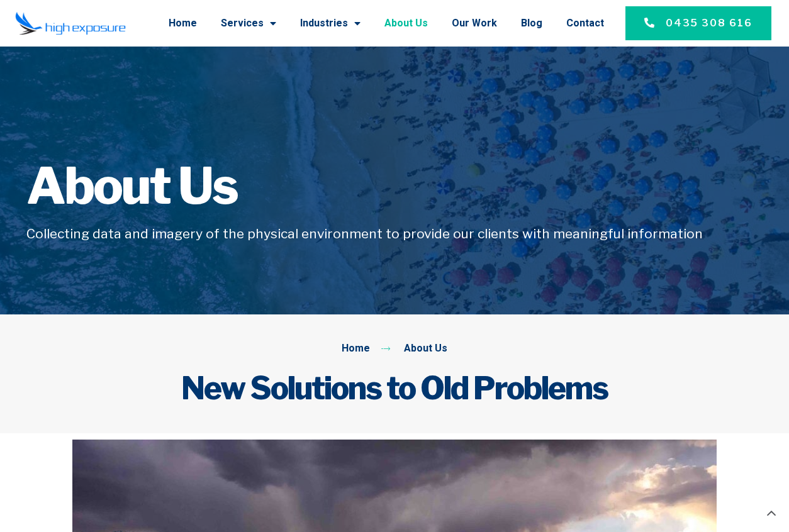  I want to click on span: 0435 308 616, so click(710, 23).